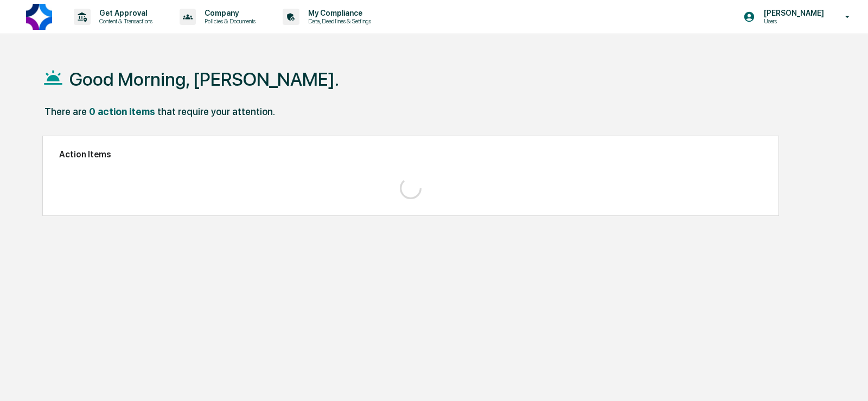 The width and height of the screenshot is (868, 401). Describe the element at coordinates (124, 13) in the screenshot. I see `p: Get Approval` at that location.